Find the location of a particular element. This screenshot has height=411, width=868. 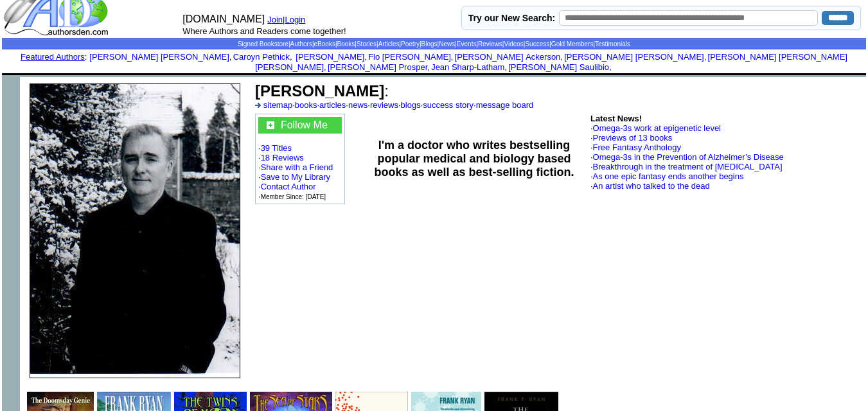

a: eBooks is located at coordinates (324, 44).